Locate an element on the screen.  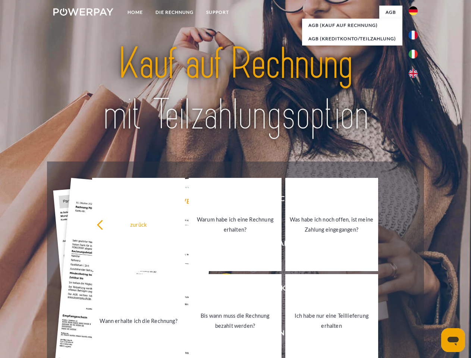
div: Was habe ich noch offen, ist meine Zahlung eingegangen? is located at coordinates (332, 225).